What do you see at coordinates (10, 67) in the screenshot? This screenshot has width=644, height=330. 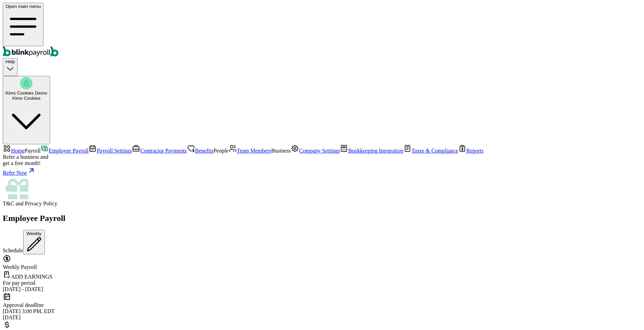 I see `button: Help` at bounding box center [10, 67].